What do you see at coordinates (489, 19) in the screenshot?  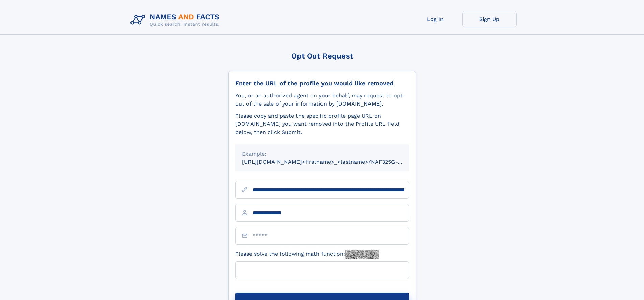 I see `a: Sign Up` at bounding box center [489, 19].